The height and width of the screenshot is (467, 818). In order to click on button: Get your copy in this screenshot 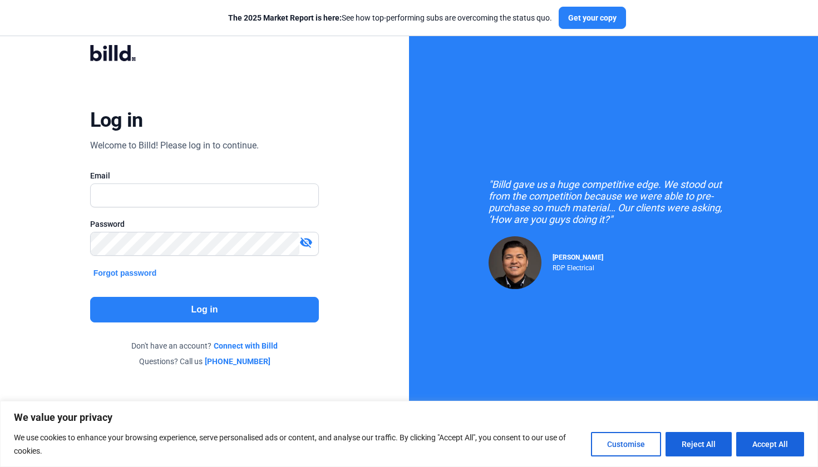, I will do `click(592, 18)`.